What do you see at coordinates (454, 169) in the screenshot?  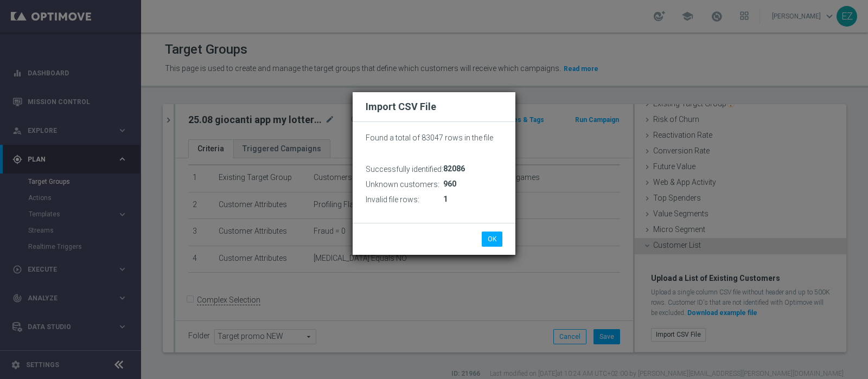 I see `span: 82086` at bounding box center [454, 169].